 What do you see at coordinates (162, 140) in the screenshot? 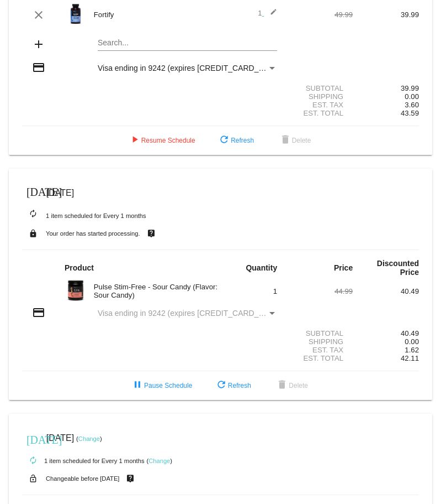
I see `span: Resume Schedule` at bounding box center [162, 140].